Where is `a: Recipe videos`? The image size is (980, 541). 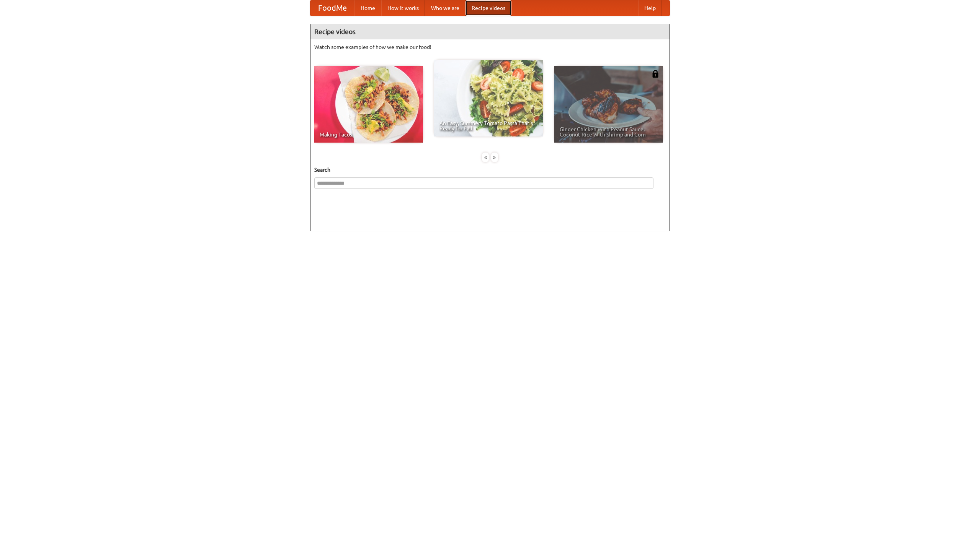
a: Recipe videos is located at coordinates (489, 8).